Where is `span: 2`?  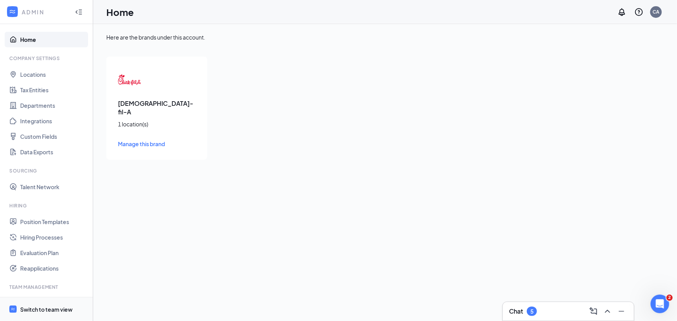
span: 2 is located at coordinates (670, 298).